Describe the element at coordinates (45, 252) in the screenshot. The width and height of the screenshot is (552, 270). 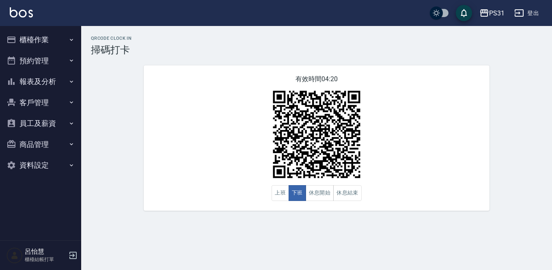
I see `h5: 呂怡慧` at that location.